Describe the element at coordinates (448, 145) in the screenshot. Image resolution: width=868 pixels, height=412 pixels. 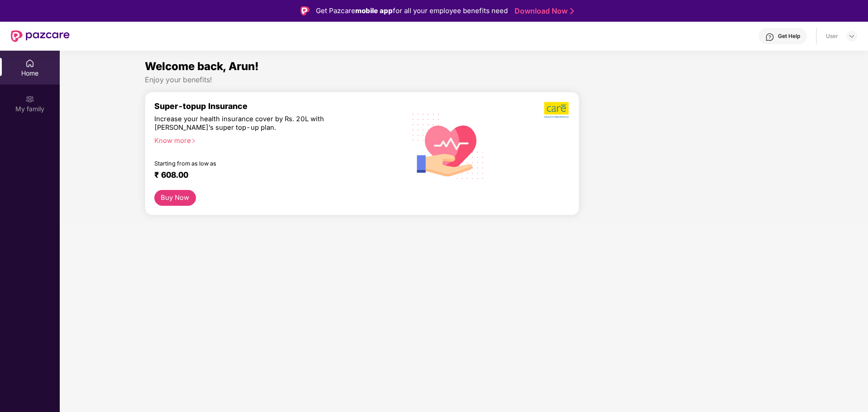
I see `img: svg+xml;base64,PHN2ZyB4bWxucz0iaHR0cDovL3d3dy53My5vcmcvMjAwMC9zdmciIHhtbG5zOnhsaW5rPSJodHRwOi8vd3...` at that location.